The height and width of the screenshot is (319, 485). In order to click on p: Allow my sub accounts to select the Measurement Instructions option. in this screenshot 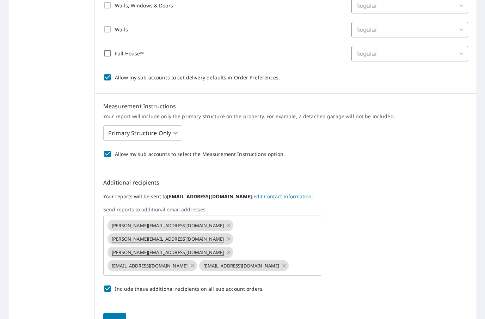, I will do `click(200, 154)`.